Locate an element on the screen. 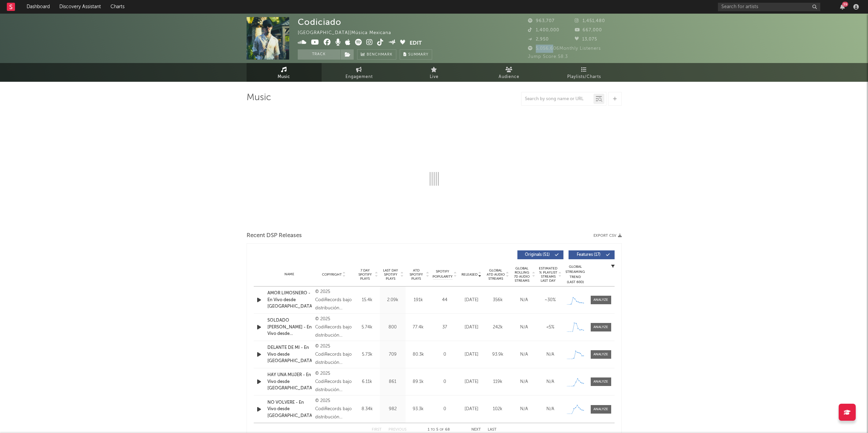 This screenshot has height=433, width=868. span: Summary is located at coordinates (418, 54).